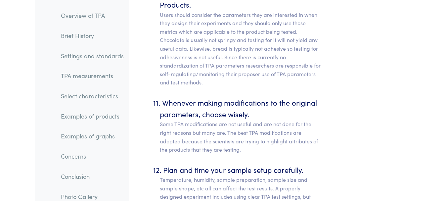 The image size is (447, 201). Describe the element at coordinates (92, 36) in the screenshot. I see `a: Brief History` at that location.